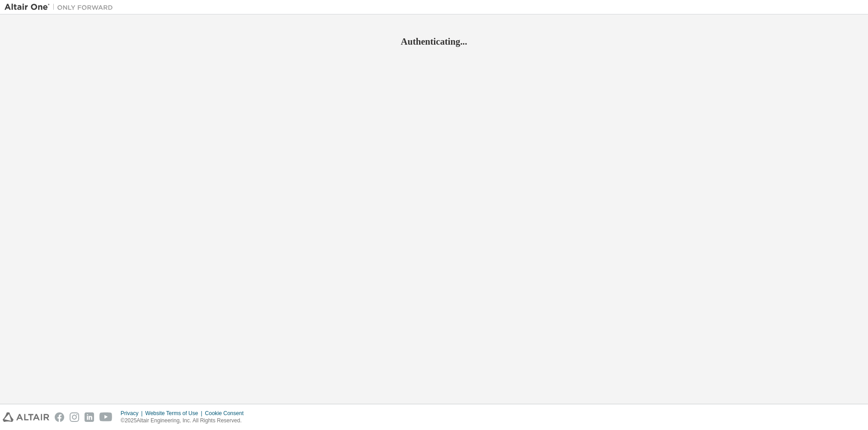  I want to click on img: Altair One, so click(61, 7).